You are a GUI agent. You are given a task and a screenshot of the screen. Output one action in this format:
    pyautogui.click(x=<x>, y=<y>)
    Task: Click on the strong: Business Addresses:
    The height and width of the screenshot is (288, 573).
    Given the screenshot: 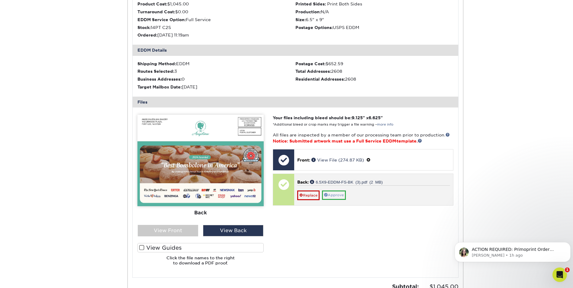 What is the action you would take?
    pyautogui.click(x=159, y=79)
    